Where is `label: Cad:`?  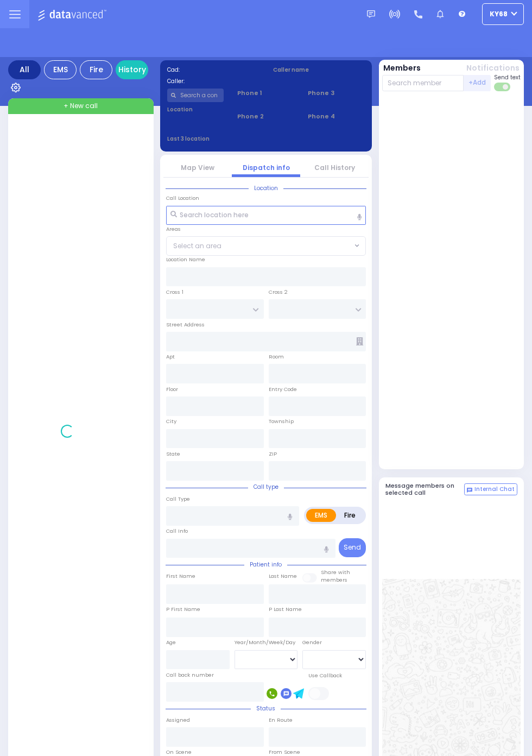 label: Cad: is located at coordinates (213, 70).